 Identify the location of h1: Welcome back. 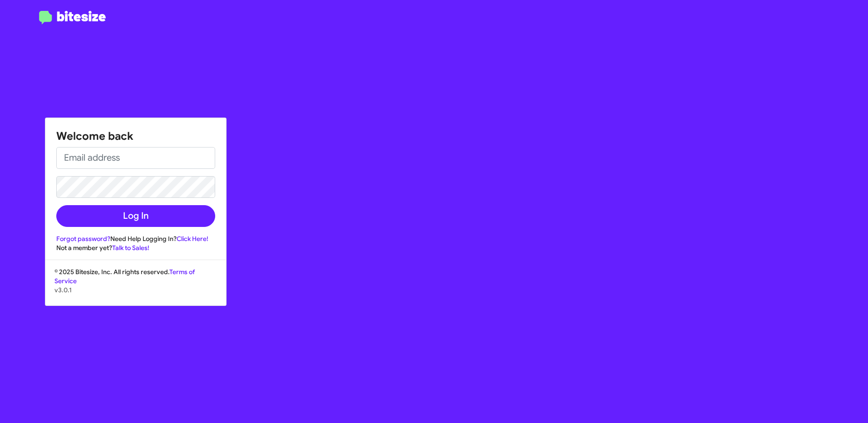
(135, 136).